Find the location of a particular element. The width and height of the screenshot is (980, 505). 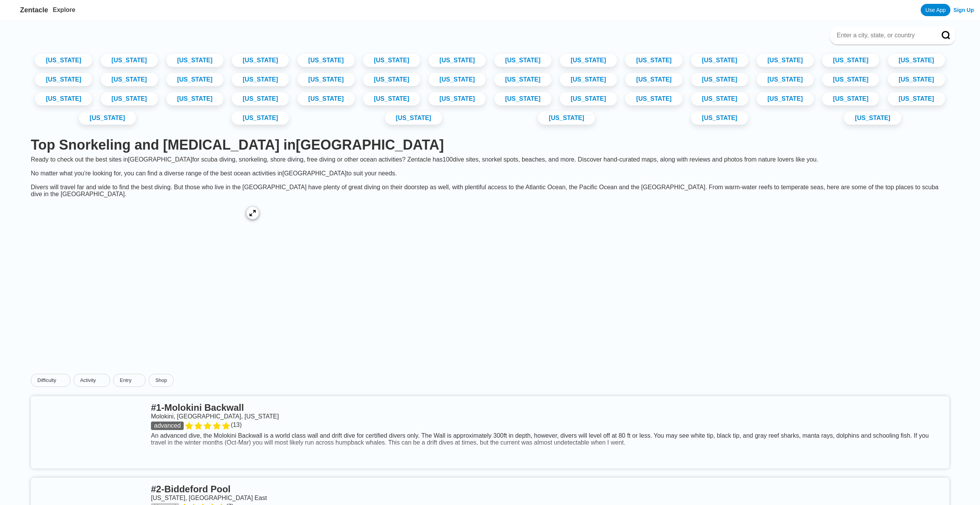

input: Enter a city, state, or country is located at coordinates (883, 35).